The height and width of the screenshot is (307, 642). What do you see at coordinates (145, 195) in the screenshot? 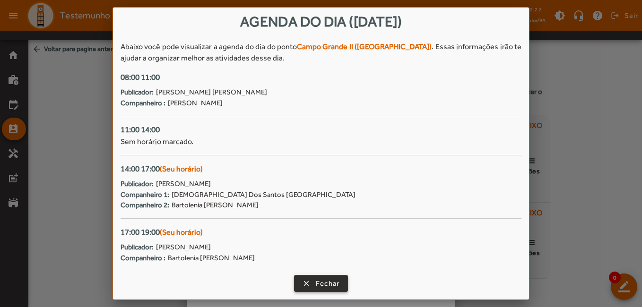
I see `strong: Companheiro 1:` at bounding box center [145, 195].